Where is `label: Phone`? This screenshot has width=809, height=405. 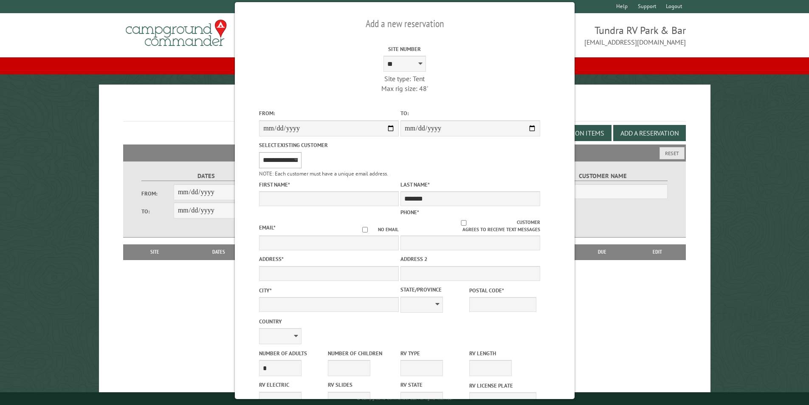 label: Phone is located at coordinates (410, 212).